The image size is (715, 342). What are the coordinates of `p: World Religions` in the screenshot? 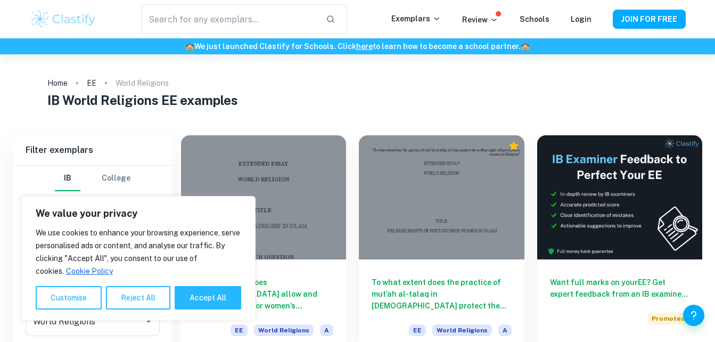 It's located at (142, 83).